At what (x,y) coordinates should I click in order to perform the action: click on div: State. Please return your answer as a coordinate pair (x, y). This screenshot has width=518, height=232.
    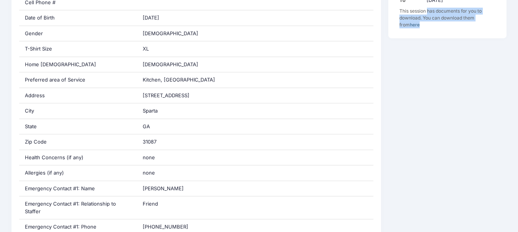
    Looking at the image, I should click on (78, 127).